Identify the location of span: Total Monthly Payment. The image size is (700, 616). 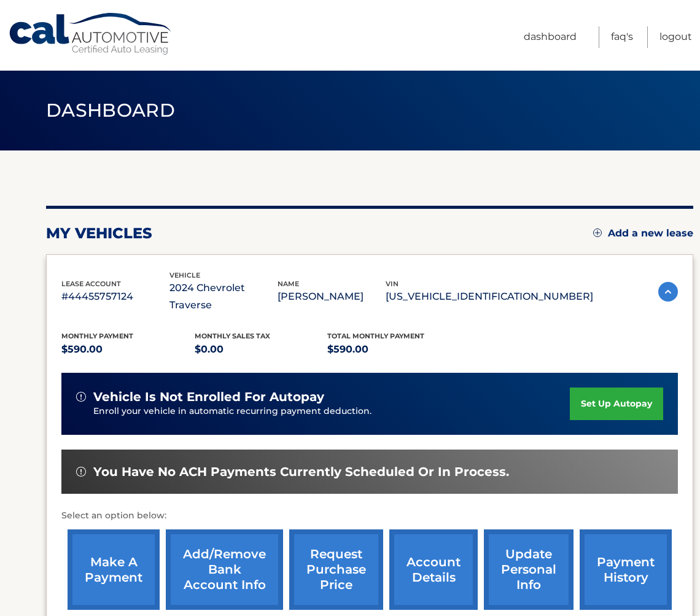
(376, 336).